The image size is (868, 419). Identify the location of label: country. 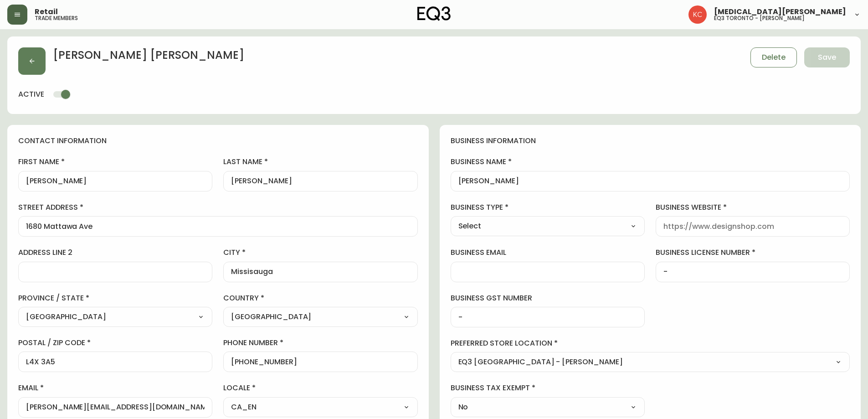
(320, 298).